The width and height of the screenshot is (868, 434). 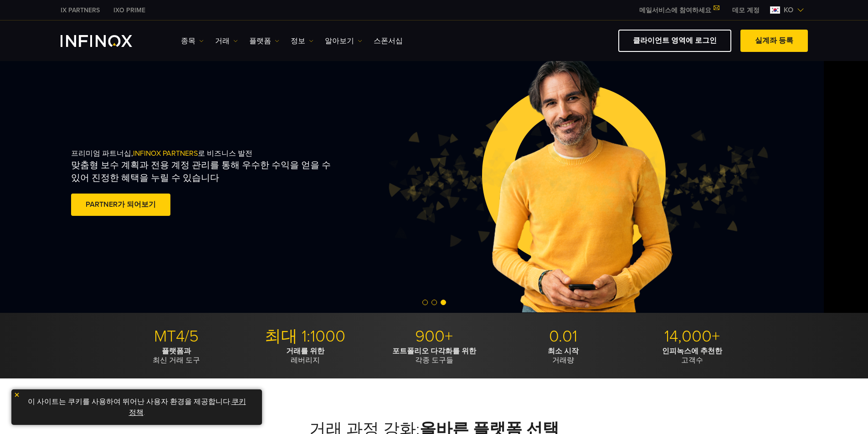 What do you see at coordinates (692, 337) in the screenshot?
I see `p: 14,000+` at bounding box center [692, 337].